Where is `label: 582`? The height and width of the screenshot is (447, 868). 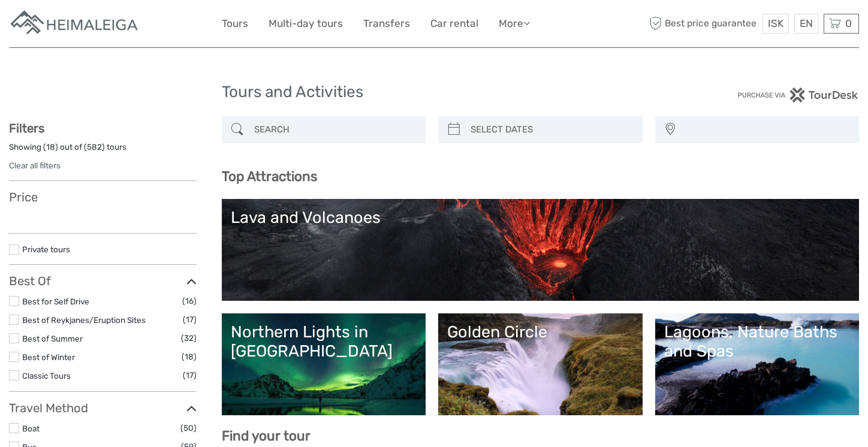
label: 582 is located at coordinates (94, 147).